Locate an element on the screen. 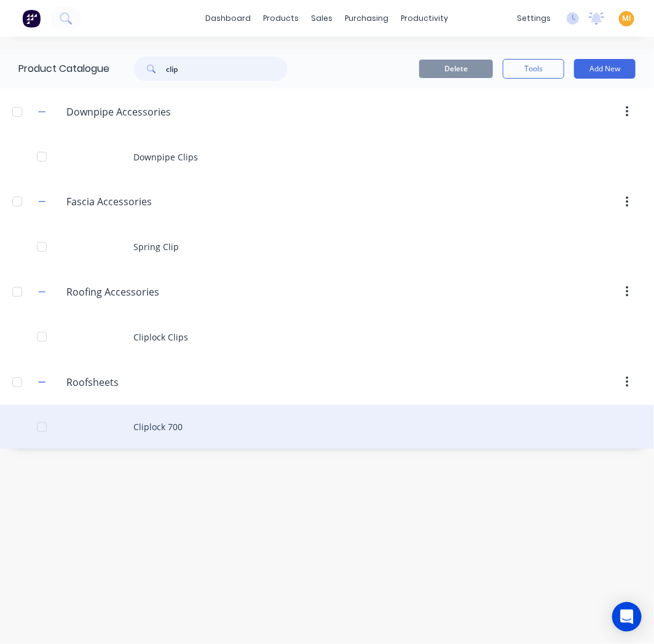  button: Add New is located at coordinates (605, 69).